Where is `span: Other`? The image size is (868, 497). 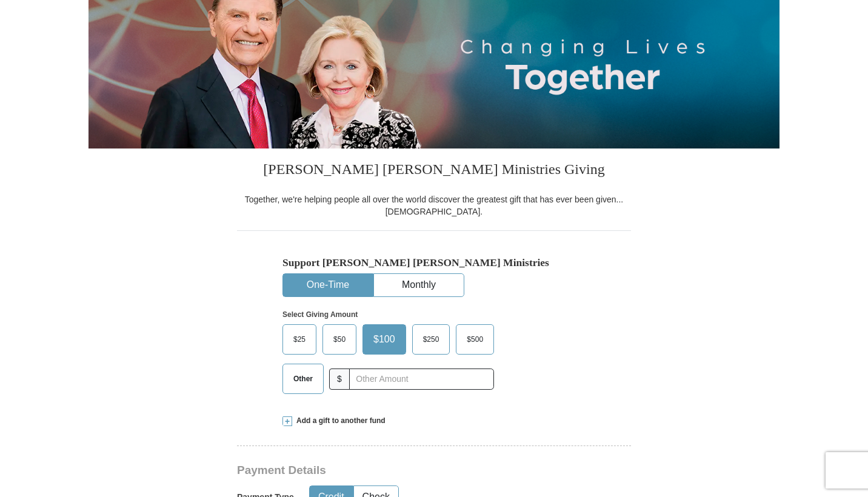
span: Other is located at coordinates (303, 379).